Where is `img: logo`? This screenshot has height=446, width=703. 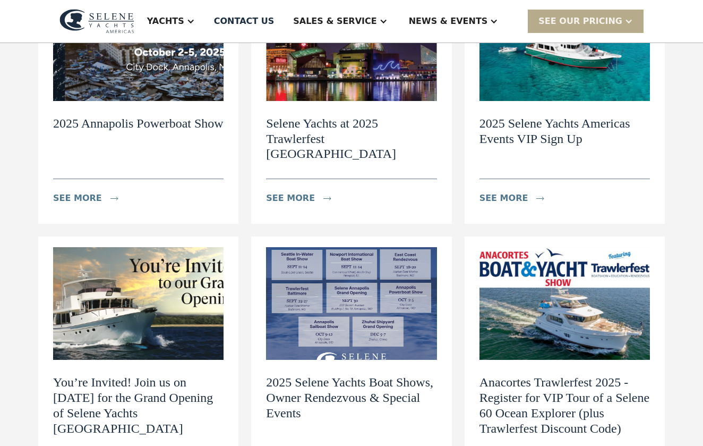
img: logo is located at coordinates (97, 21).